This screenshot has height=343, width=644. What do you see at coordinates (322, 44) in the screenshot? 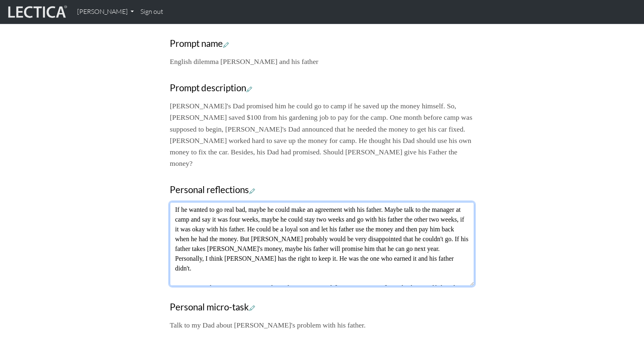
I see `h3: Prompt name` at bounding box center [322, 44].